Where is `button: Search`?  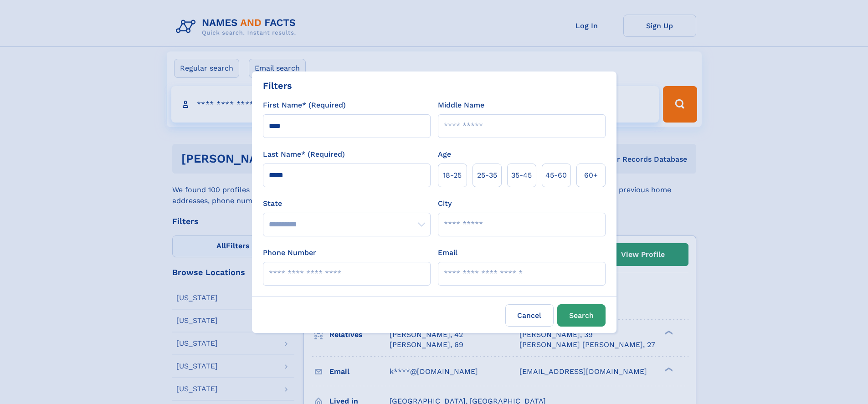 button: Search is located at coordinates (581, 315).